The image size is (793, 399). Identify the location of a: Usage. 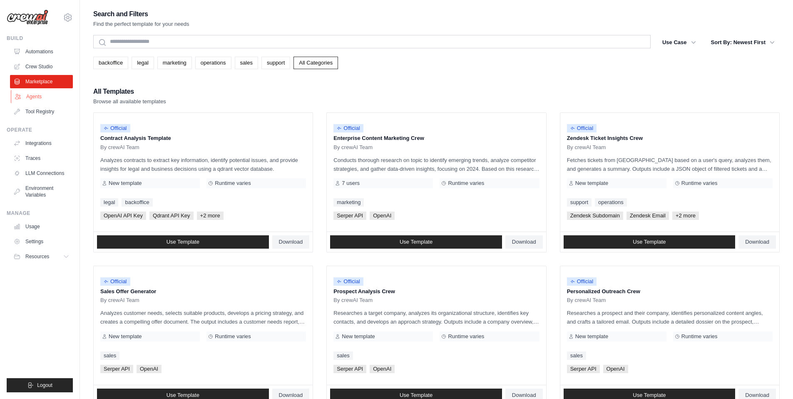
(41, 227).